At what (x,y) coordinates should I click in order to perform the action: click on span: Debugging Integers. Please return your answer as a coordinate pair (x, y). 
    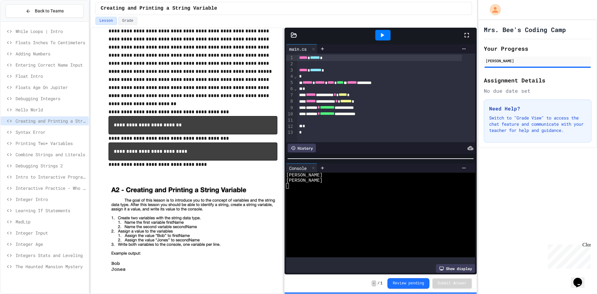
    Looking at the image, I should click on (51, 98).